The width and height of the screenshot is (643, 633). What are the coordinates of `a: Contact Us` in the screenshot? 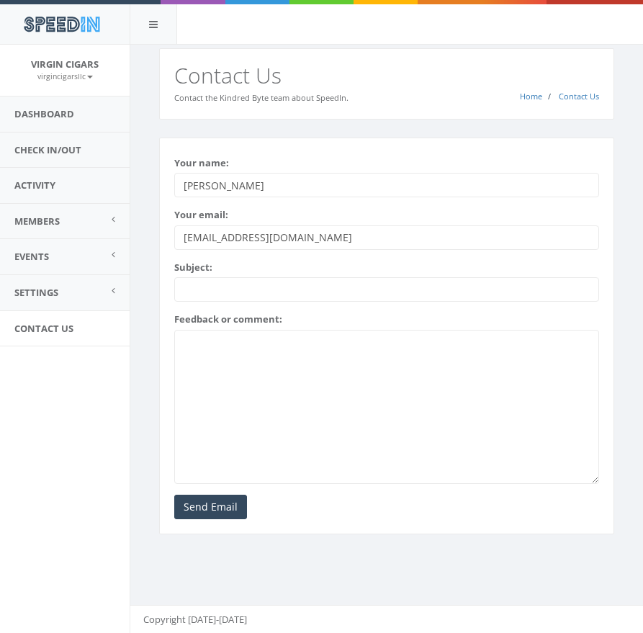 It's located at (579, 96).